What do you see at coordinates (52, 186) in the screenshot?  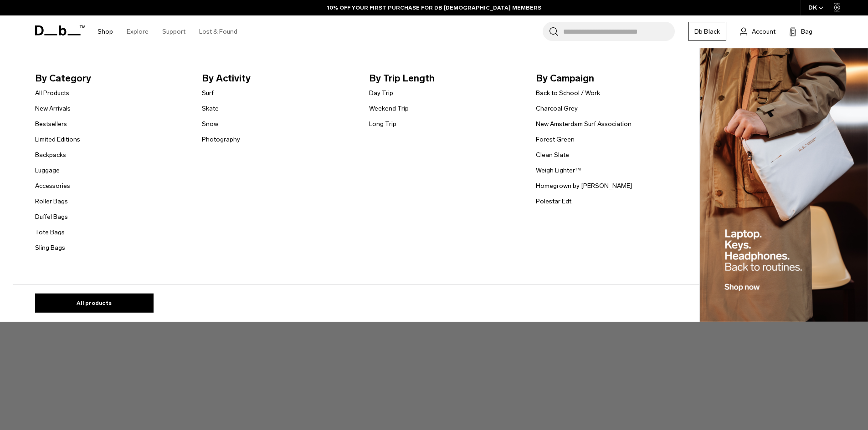 I see `a: Accessories` at bounding box center [52, 186].